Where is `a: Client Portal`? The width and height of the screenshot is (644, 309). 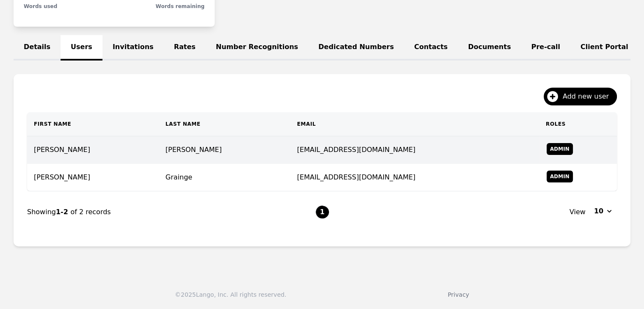 a: Client Portal is located at coordinates (604, 48).